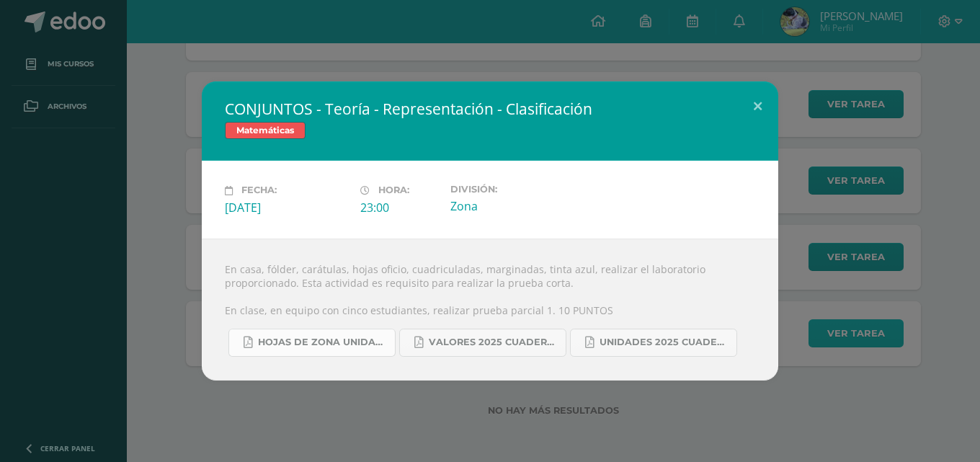 The height and width of the screenshot is (462, 980). Describe the element at coordinates (490, 109) in the screenshot. I see `h2: CONJUNTOS - Teoría - Representación - Clasificación` at that location.